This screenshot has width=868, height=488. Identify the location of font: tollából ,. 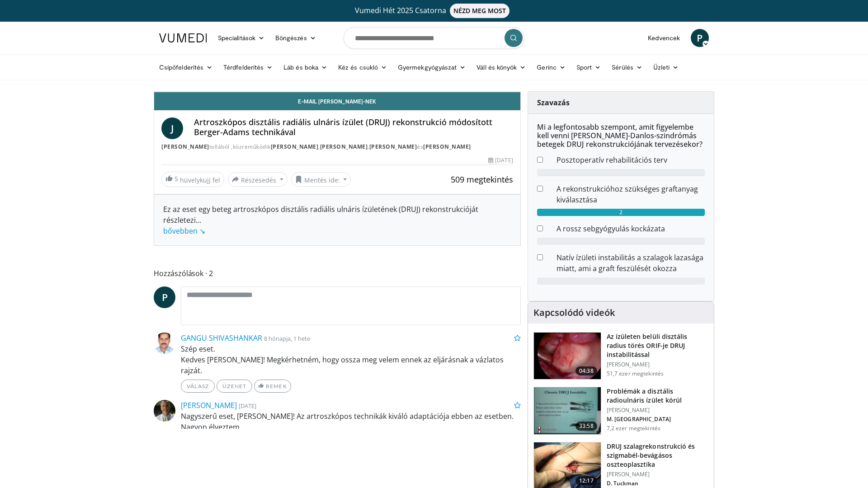
(221, 147).